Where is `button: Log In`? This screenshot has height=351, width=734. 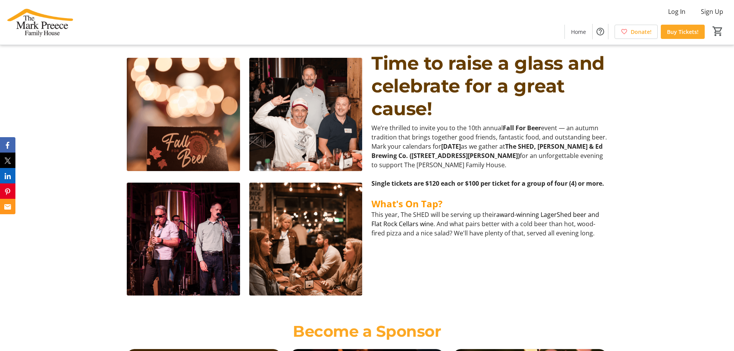
button: Log In is located at coordinates (677, 12).